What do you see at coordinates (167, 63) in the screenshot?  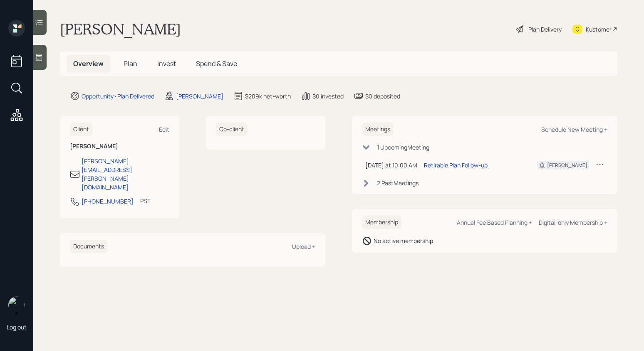 I see `span: Invest` at bounding box center [167, 63].